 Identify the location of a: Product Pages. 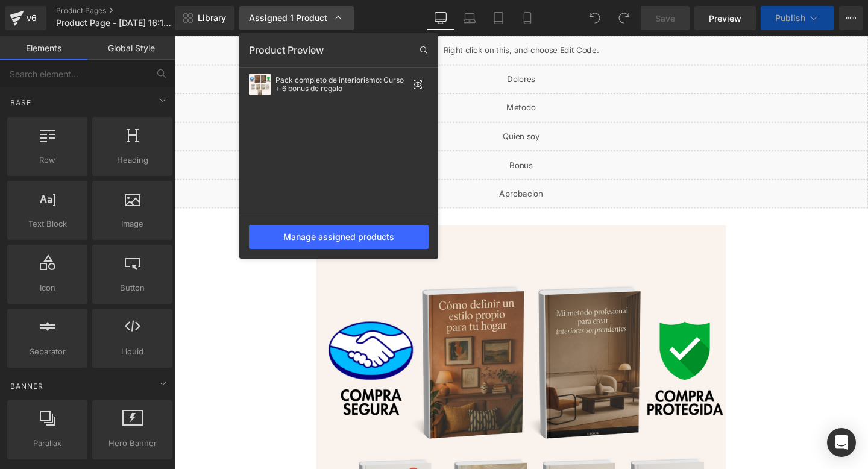
(125, 11).